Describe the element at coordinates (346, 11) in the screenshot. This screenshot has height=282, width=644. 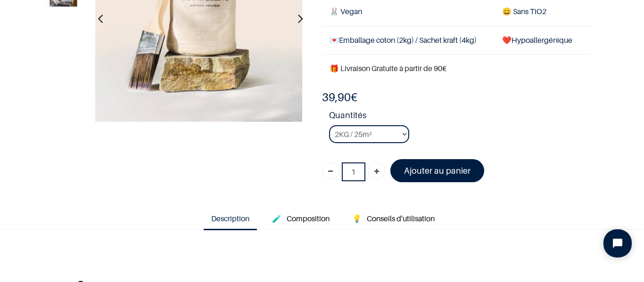
I see `span: 🐰 Vegan` at that location.